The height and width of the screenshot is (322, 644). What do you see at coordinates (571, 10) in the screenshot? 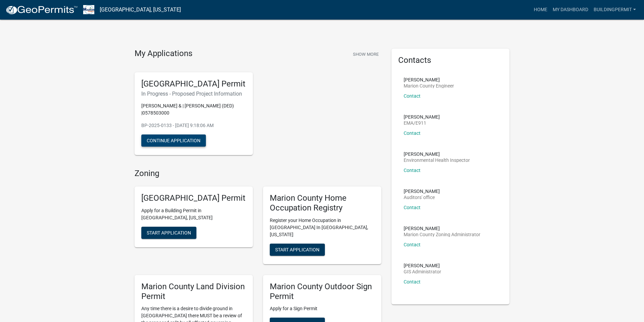
I see `a: My Dashboard` at bounding box center [571, 10].